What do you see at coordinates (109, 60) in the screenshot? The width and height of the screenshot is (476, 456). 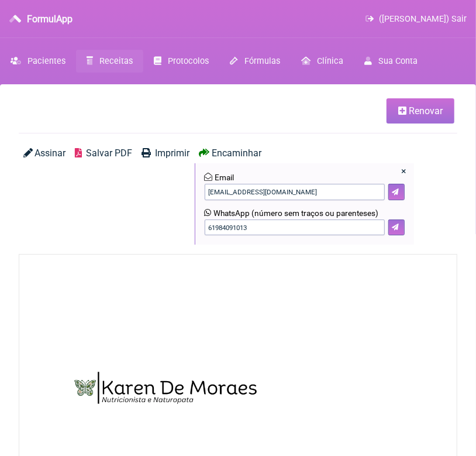 I see `a: Receitas` at bounding box center [109, 60].